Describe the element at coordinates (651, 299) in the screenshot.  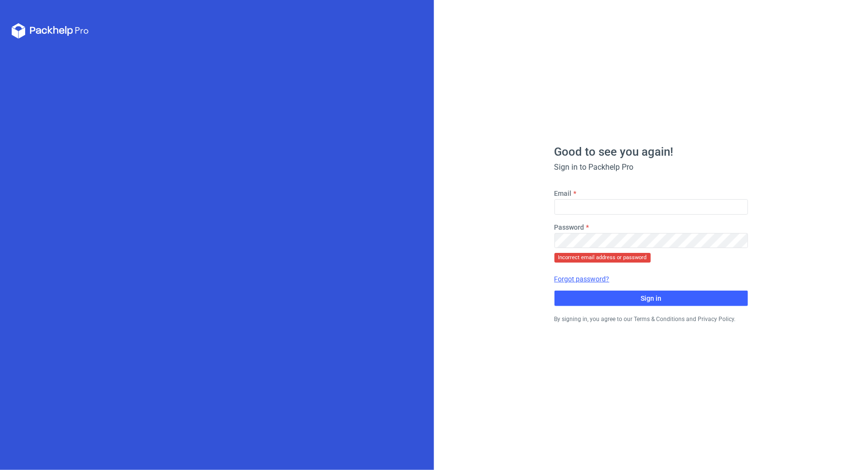
I see `button: Sign in` at that location.